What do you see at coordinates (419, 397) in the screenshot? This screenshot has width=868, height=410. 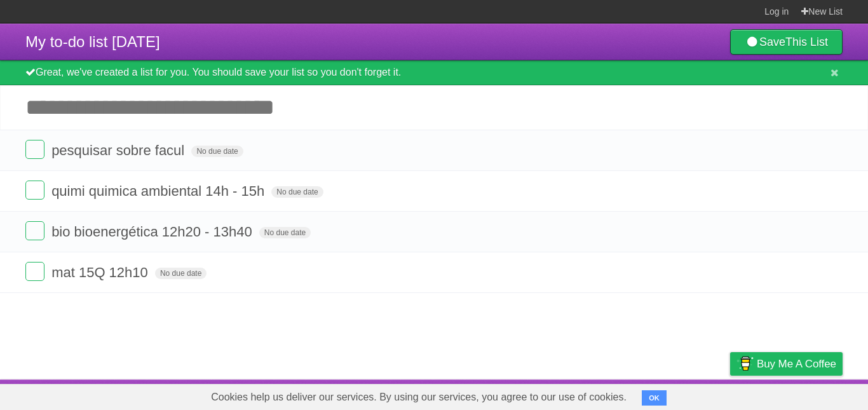 I see `span: Cookies help us deliver our services. By using our services, you agree to our use of cookies.` at bounding box center [419, 397].